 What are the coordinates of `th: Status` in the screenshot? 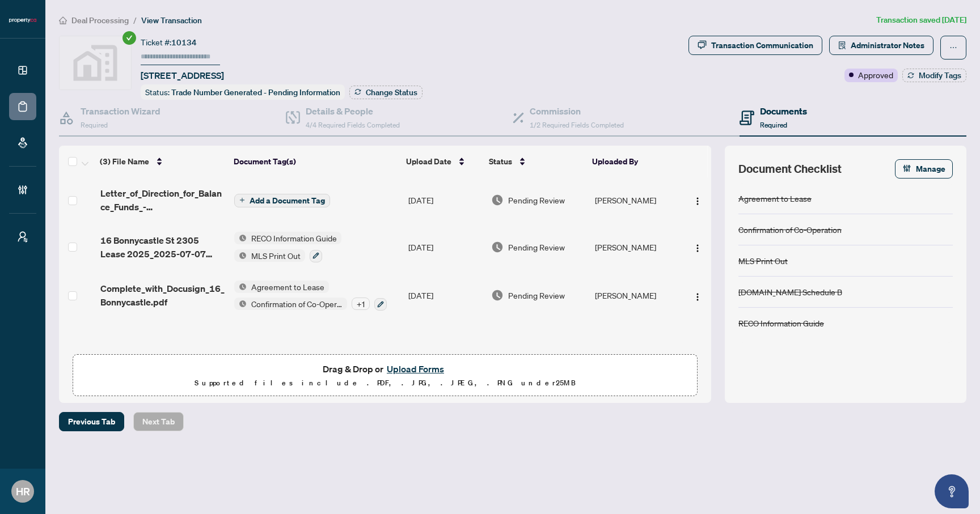 It's located at (536, 162).